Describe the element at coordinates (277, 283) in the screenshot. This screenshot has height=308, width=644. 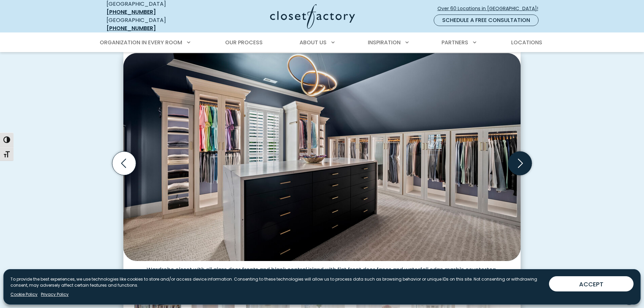
I see `p: To provide the best experiences, we use technologies like cookies to store and/or access device i...` at that location.